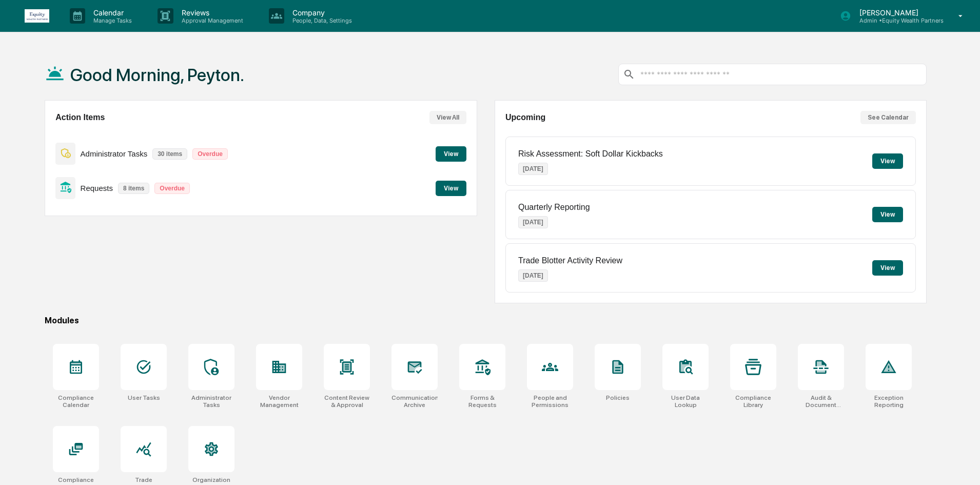  Describe the element at coordinates (144, 398) in the screenshot. I see `div: User Tasks` at that location.